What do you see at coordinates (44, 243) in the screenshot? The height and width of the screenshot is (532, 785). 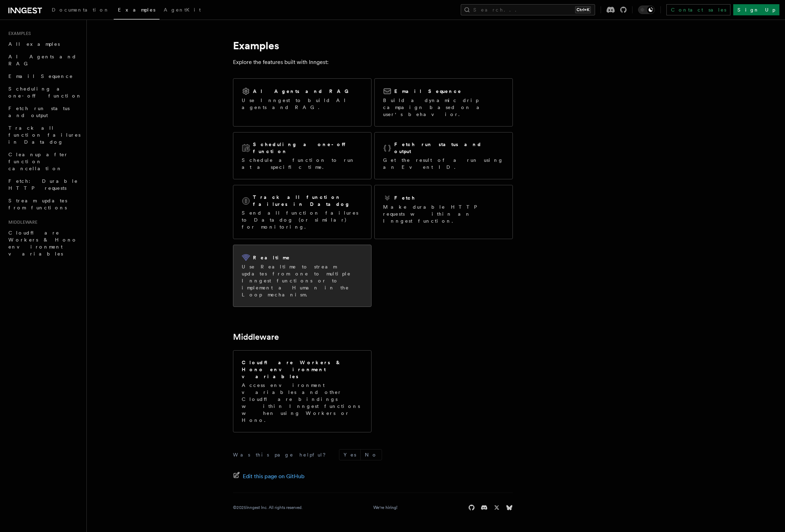 I see `a: Cloudflare Workers & Hono environment variables` at bounding box center [44, 243].